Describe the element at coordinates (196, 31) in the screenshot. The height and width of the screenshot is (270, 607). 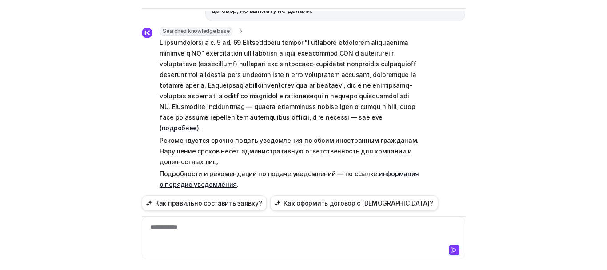
I see `span: Searched knowledge base` at that location.